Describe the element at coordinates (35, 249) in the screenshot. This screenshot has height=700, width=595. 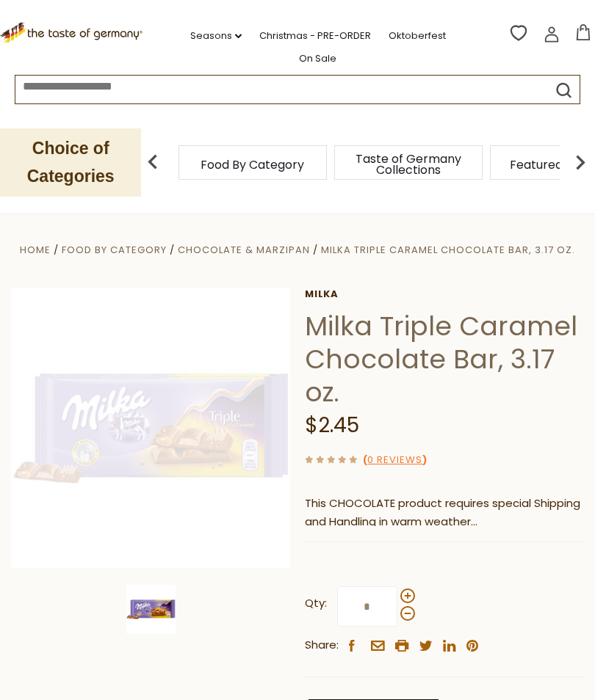
I see `a: Home` at that location.